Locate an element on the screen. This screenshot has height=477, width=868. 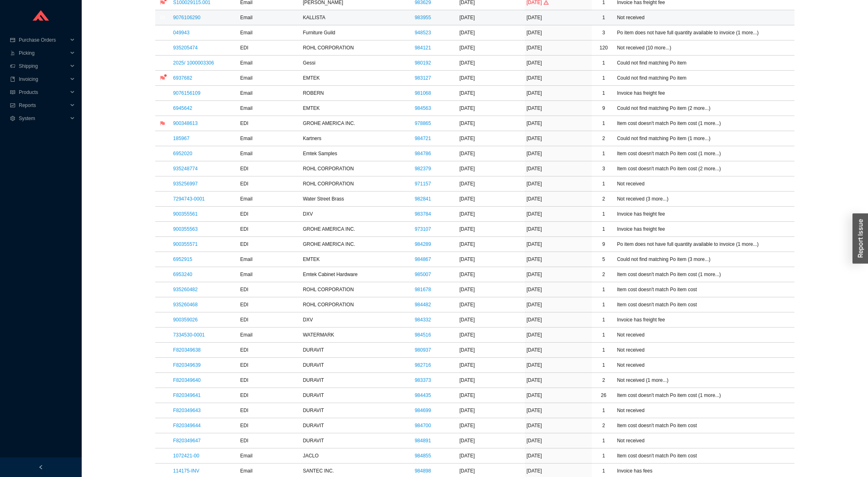
td: DXV is located at coordinates (357, 214).